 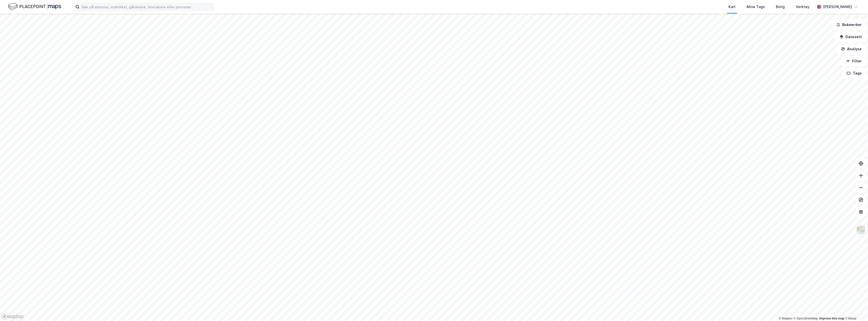 I want to click on a: Improve this map, so click(x=832, y=318).